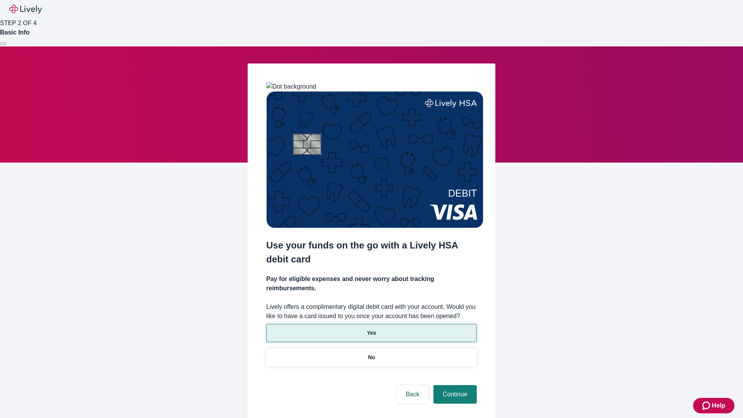 This screenshot has height=418, width=743. I want to click on p: No, so click(371, 357).